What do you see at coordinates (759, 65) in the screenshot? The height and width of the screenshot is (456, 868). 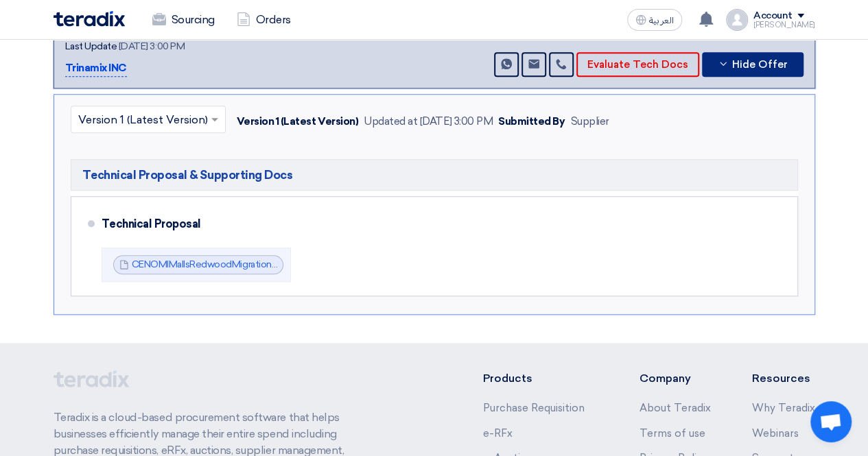 I see `span: Hide Offer` at bounding box center [759, 65].